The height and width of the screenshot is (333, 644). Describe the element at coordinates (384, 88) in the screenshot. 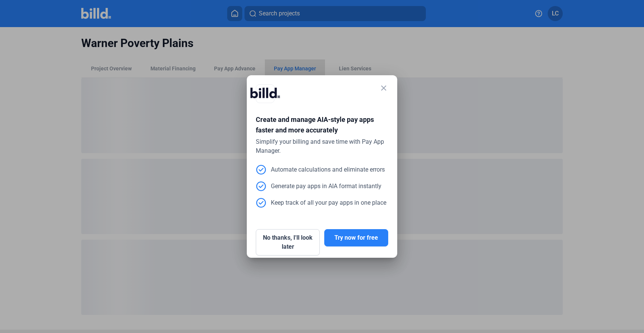

I see `mat-icon: close` at that location.